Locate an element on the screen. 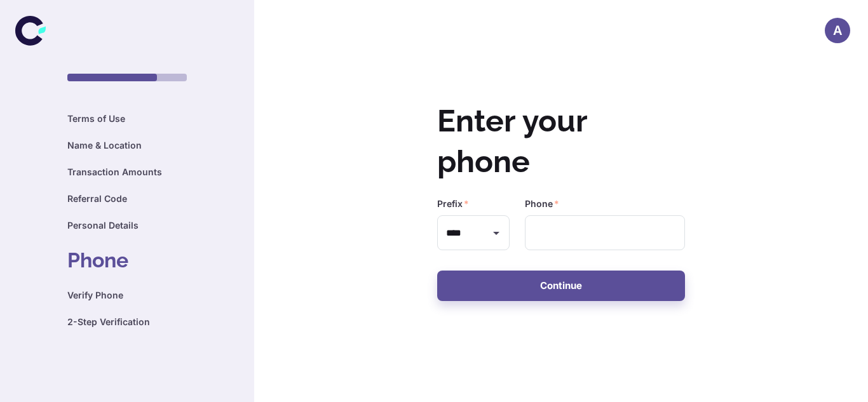  h2: Enter your phone is located at coordinates (561, 142).